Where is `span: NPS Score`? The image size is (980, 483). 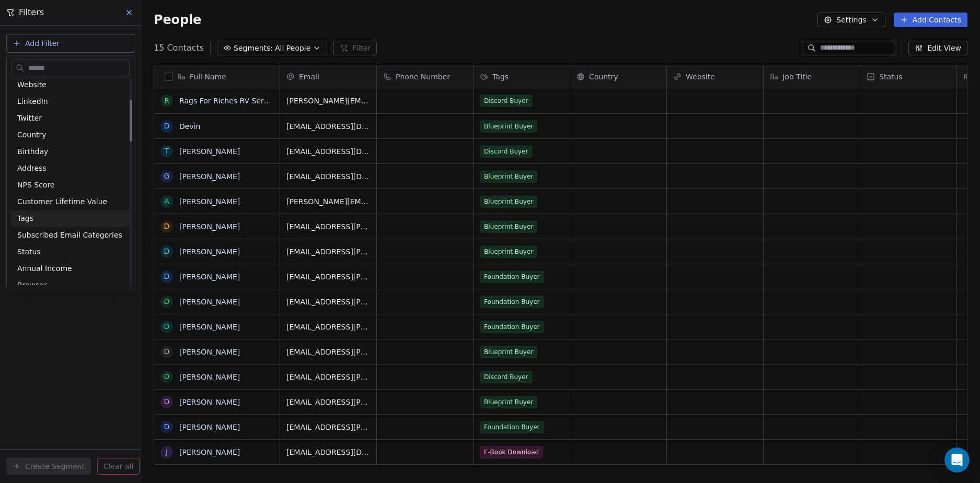
span: NPS Score is located at coordinates (36, 185).